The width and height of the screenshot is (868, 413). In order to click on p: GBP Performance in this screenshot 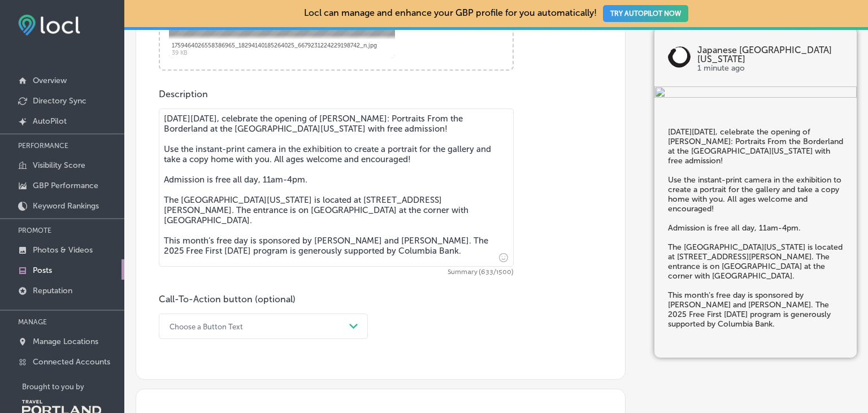, I will do `click(66, 185)`.